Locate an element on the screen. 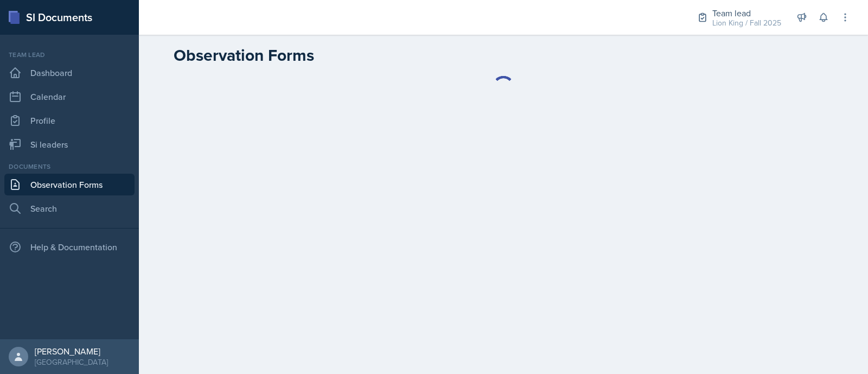 The image size is (868, 374). div: Documents is located at coordinates (69, 167).